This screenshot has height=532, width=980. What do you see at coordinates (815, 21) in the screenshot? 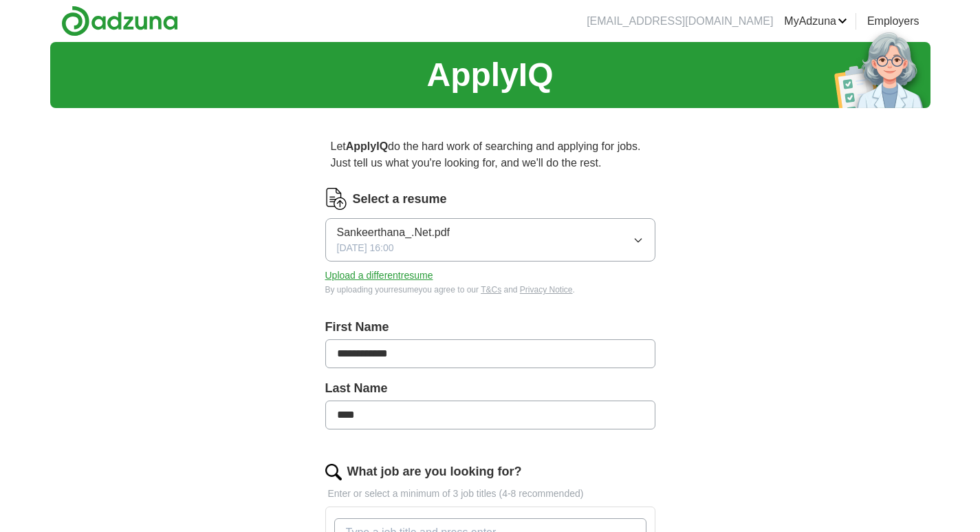
I see `a: MyAdzuna` at bounding box center [815, 21].